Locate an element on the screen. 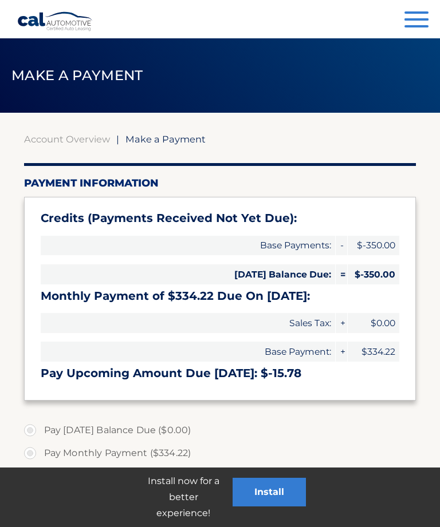 This screenshot has height=527, width=440. h2: Payment Information is located at coordinates (220, 183).